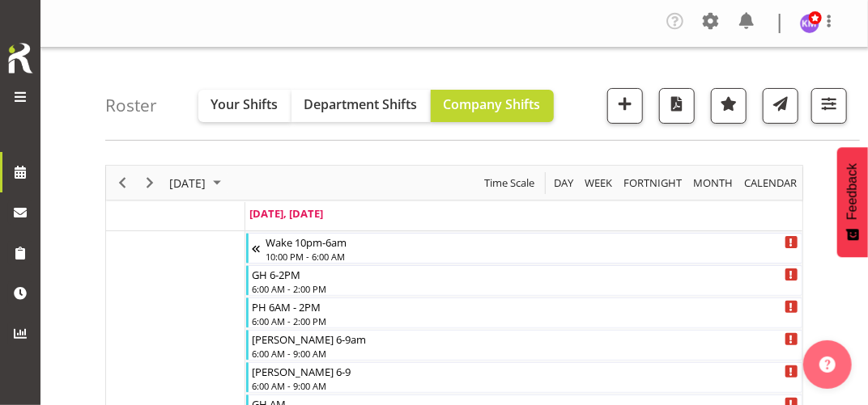  I want to click on div: No Staff Member"s event - PH 6AM - 2PM Begin From Tuesday, September 2, 2025 at 6:00:00 AM GMT+12..., so click(524, 313).